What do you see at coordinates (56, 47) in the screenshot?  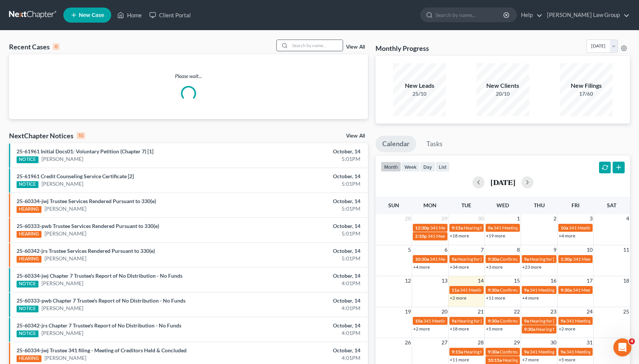 I see `div: 0` at bounding box center [56, 47].